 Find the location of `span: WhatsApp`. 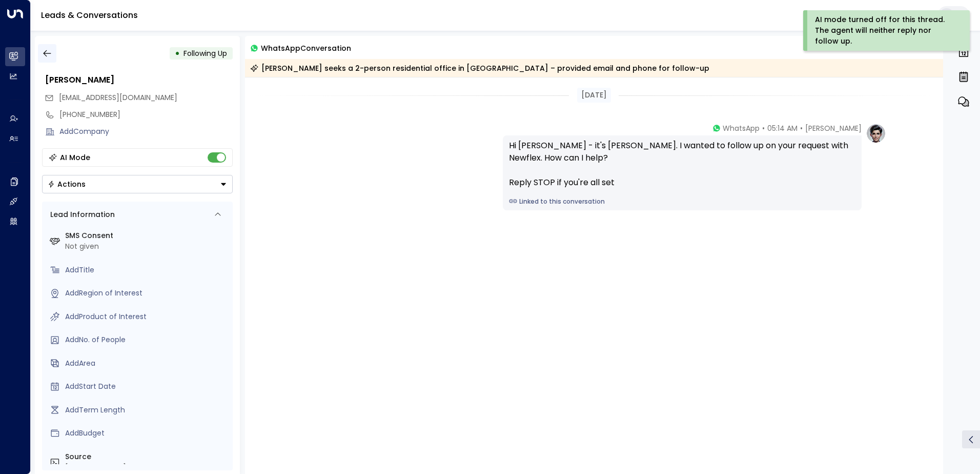

span: WhatsApp is located at coordinates (741, 128).